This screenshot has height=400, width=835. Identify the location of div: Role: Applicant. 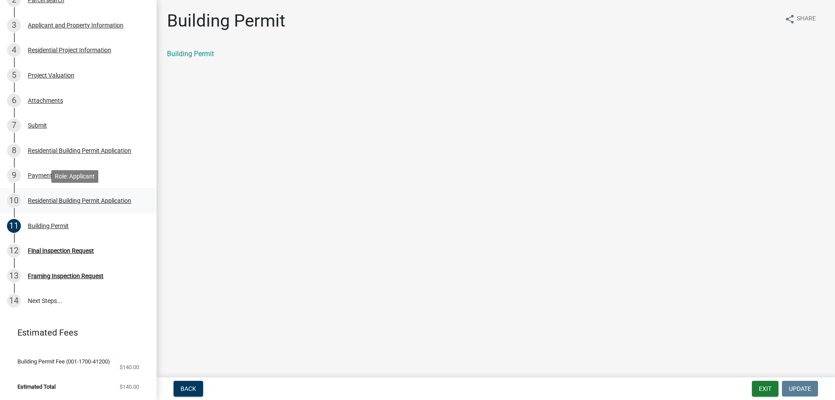
(75, 176).